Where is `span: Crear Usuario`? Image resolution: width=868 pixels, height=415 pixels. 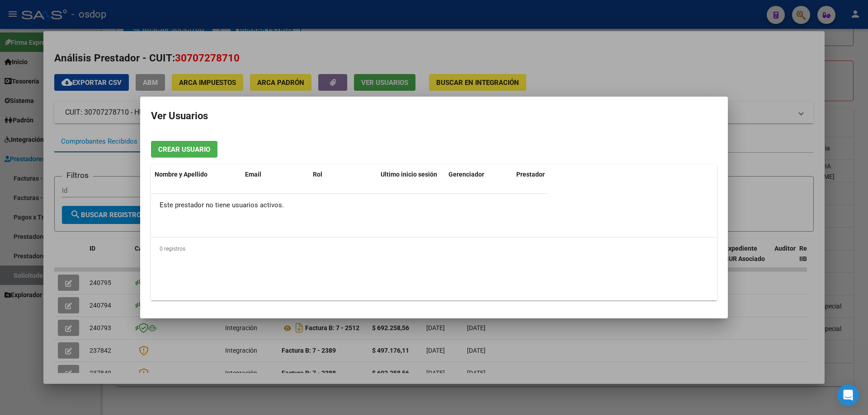
span: Crear Usuario is located at coordinates (184, 149).